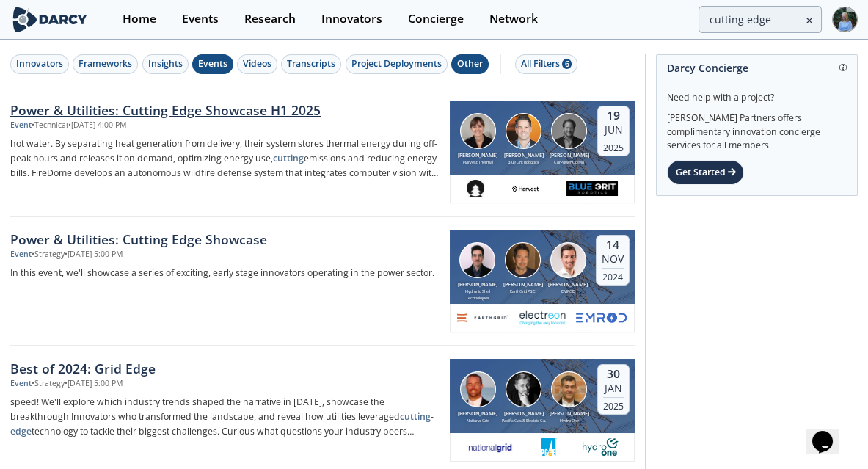  What do you see at coordinates (546, 64) in the screenshot?
I see `button: All Filters 6` at bounding box center [546, 64].